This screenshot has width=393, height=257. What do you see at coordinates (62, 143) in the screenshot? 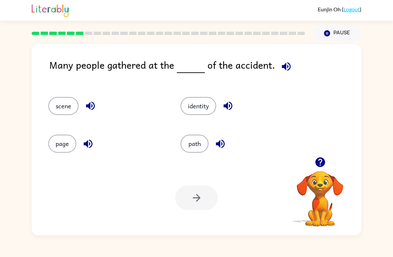
I see `button: page` at bounding box center [62, 143].